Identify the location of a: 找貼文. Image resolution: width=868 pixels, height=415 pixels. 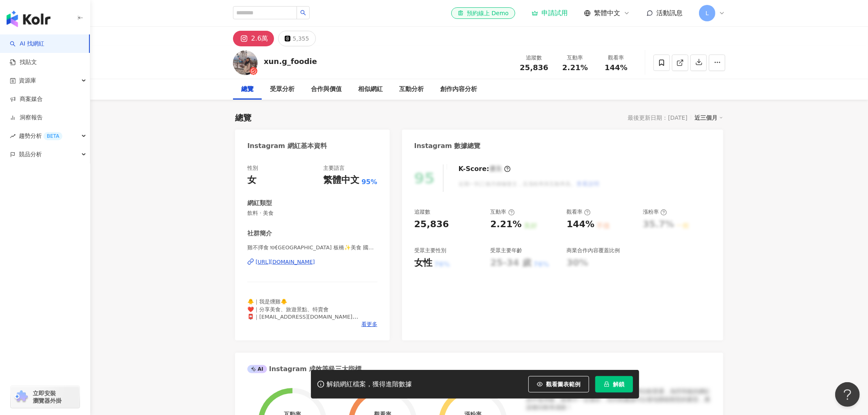
(23, 63).